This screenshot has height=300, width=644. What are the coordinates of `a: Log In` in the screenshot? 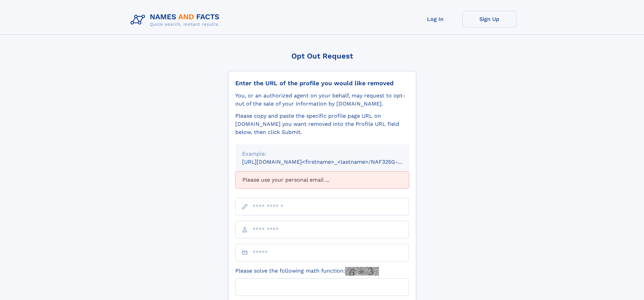 It's located at (436, 19).